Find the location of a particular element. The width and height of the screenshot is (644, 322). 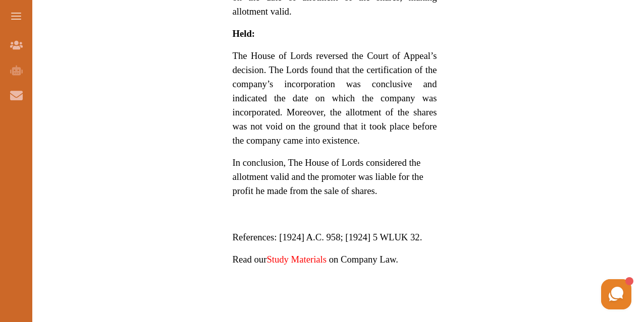

span: In conclusion, The House of Lords considered the allotment valid and the promoter was liable for ... is located at coordinates (328, 177).